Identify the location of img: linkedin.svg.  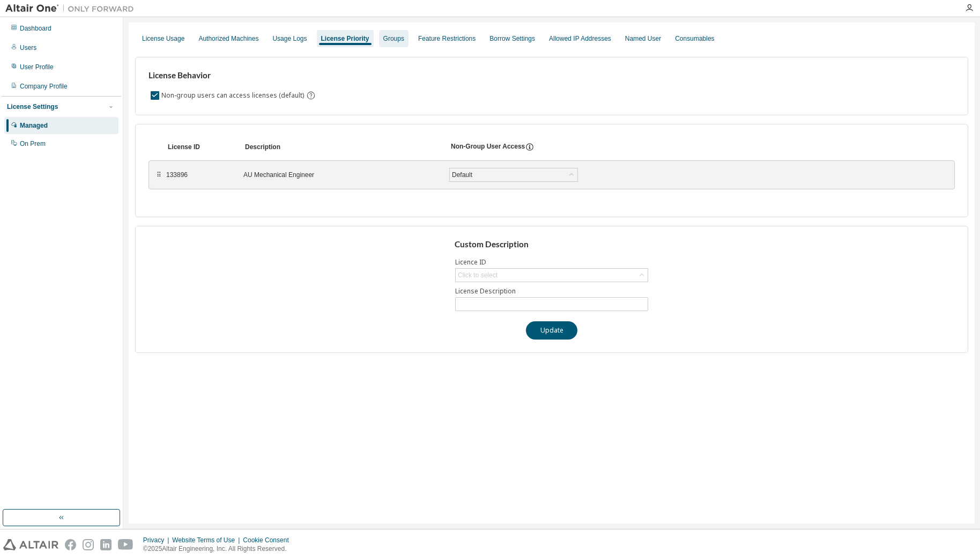
(106, 544).